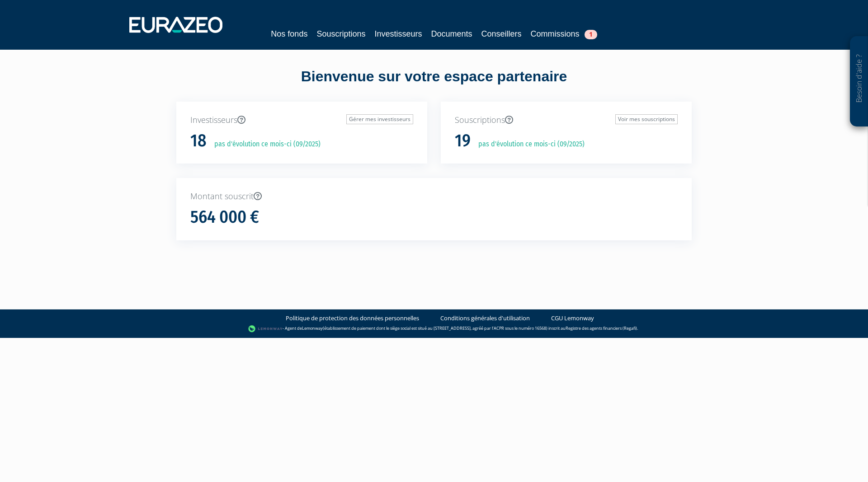 The image size is (868, 482). Describe the element at coordinates (646, 119) in the screenshot. I see `a: Voir mes souscriptions` at that location.